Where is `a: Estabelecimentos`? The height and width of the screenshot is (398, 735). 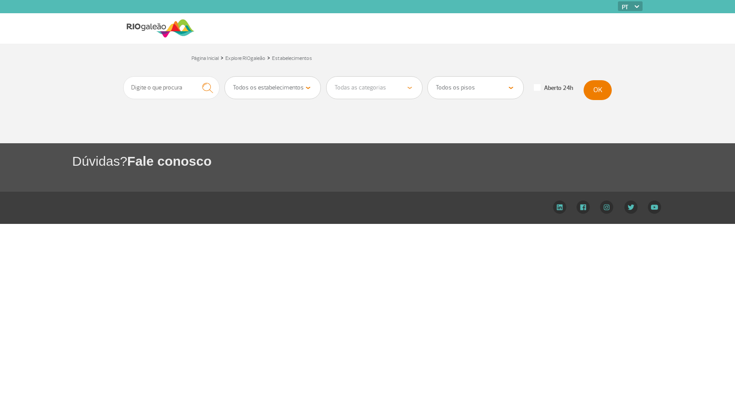
a: Estabelecimentos is located at coordinates (292, 58).